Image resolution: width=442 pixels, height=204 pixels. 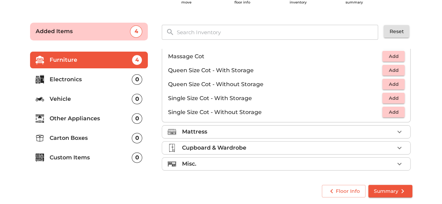 I want to click on p: Carton Boxes, so click(x=91, y=138).